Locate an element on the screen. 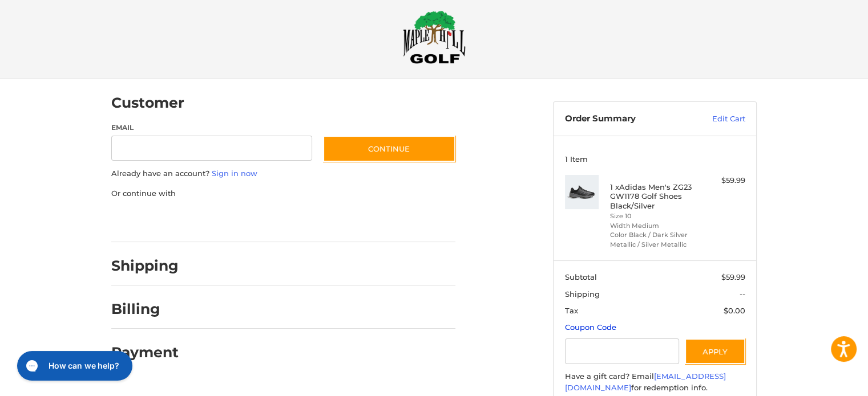 This screenshot has height=396, width=868. h2: Billing is located at coordinates (145, 310).